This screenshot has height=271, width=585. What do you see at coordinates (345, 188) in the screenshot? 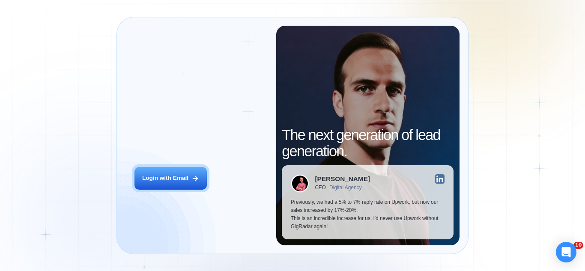
I see `div: Digital Agency` at bounding box center [345, 188].